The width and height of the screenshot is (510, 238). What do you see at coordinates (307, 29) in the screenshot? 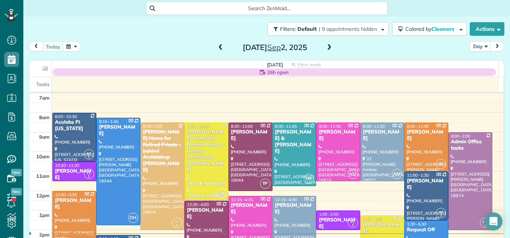
I see `span: Default` at bounding box center [307, 29].